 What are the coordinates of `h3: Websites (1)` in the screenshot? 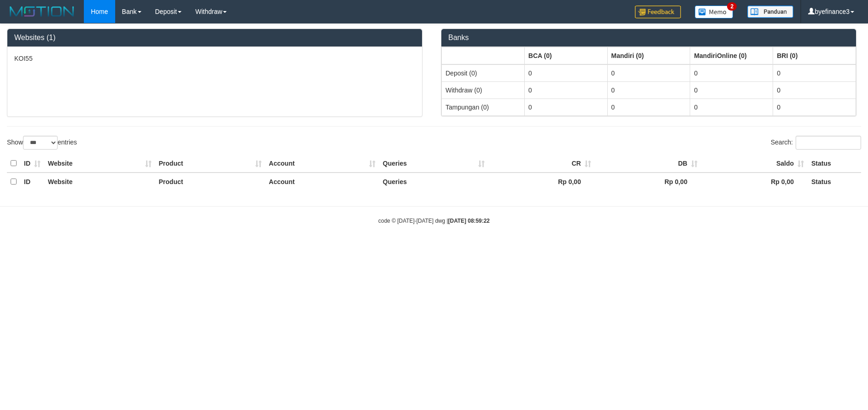 It's located at (215, 38).